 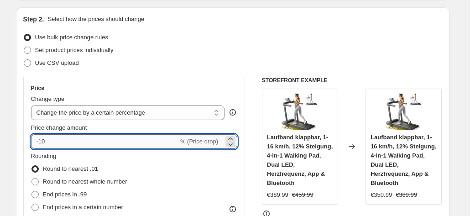 I want to click on div: help, so click(x=233, y=112).